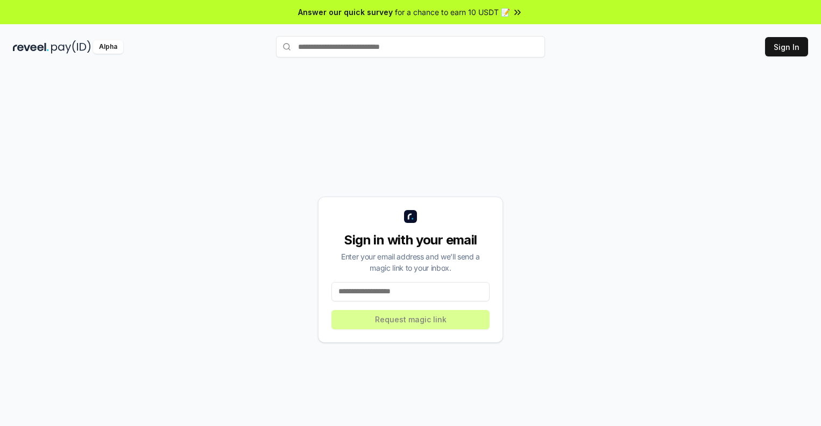 The height and width of the screenshot is (426, 821). What do you see at coordinates (108, 47) in the screenshot?
I see `div: Alpha` at bounding box center [108, 47].